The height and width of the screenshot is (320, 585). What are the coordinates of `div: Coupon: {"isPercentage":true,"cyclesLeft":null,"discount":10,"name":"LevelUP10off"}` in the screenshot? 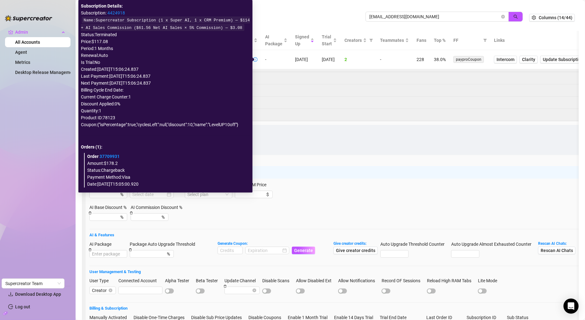 It's located at (165, 125).